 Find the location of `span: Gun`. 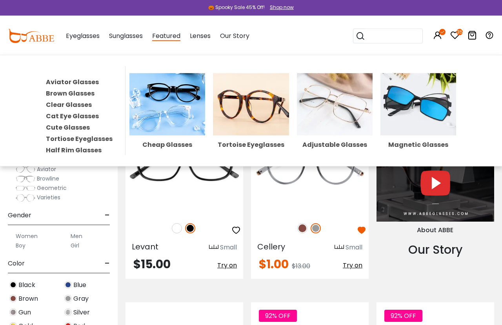

span: Gun is located at coordinates (25, 313).